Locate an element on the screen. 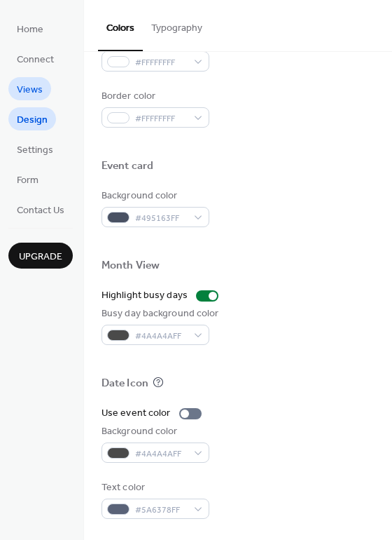 The image size is (392, 540). a: Connect is located at coordinates (35, 58).